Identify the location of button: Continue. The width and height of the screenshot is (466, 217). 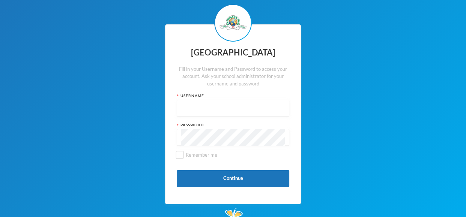
(233, 179).